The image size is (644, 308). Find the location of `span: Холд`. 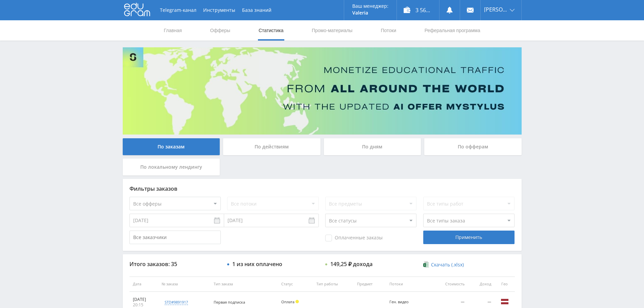

span: Холд is located at coordinates (297, 301).